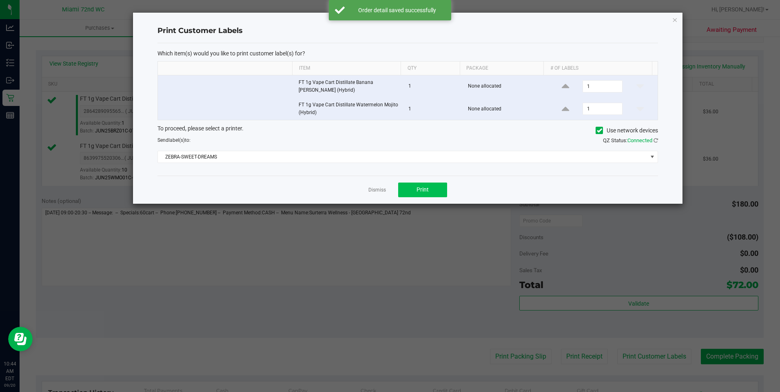 The image size is (780, 392). Describe the element at coordinates (501, 69) in the screenshot. I see `th: Package` at that location.